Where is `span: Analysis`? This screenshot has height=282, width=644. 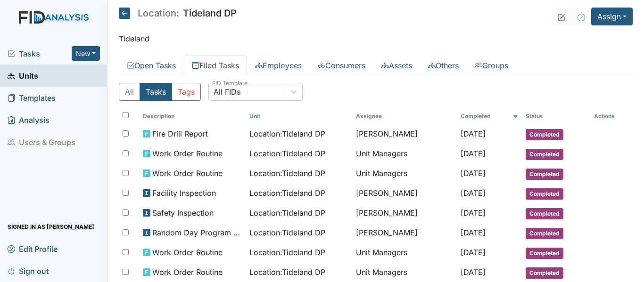 span: Analysis is located at coordinates (28, 119).